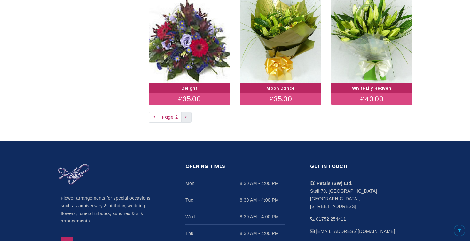  What do you see at coordinates (280, 88) in the screenshot?
I see `a: Moon Dance` at bounding box center [280, 88].